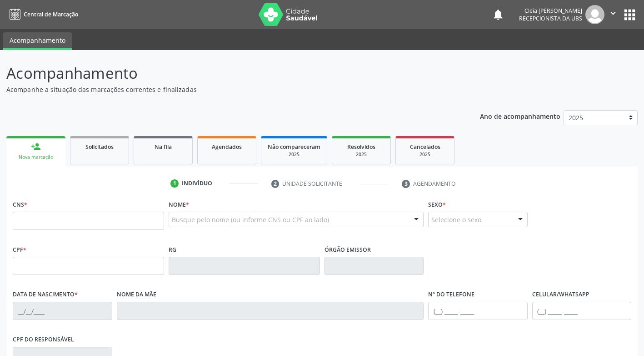 The height and width of the screenshot is (356, 644). What do you see at coordinates (20, 205) in the screenshot?
I see `label: CNS` at bounding box center [20, 205].